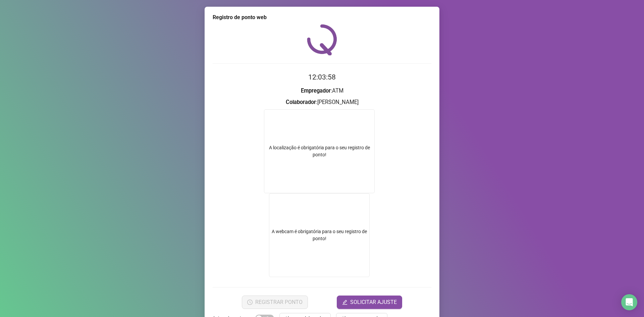  I want to click on div: A webcam é obrigatória para o seu registro de ponto!, so click(319, 235).